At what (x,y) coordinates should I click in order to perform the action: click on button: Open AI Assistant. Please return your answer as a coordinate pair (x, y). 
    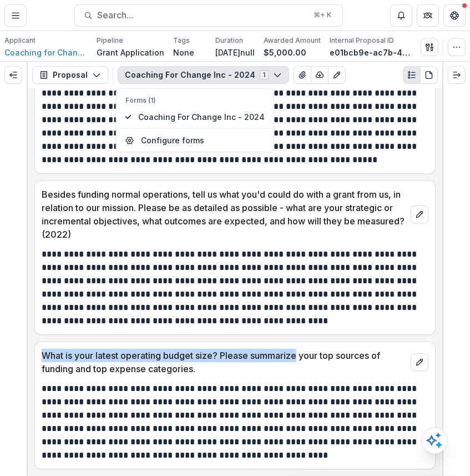
    Looking at the image, I should click on (435, 440).